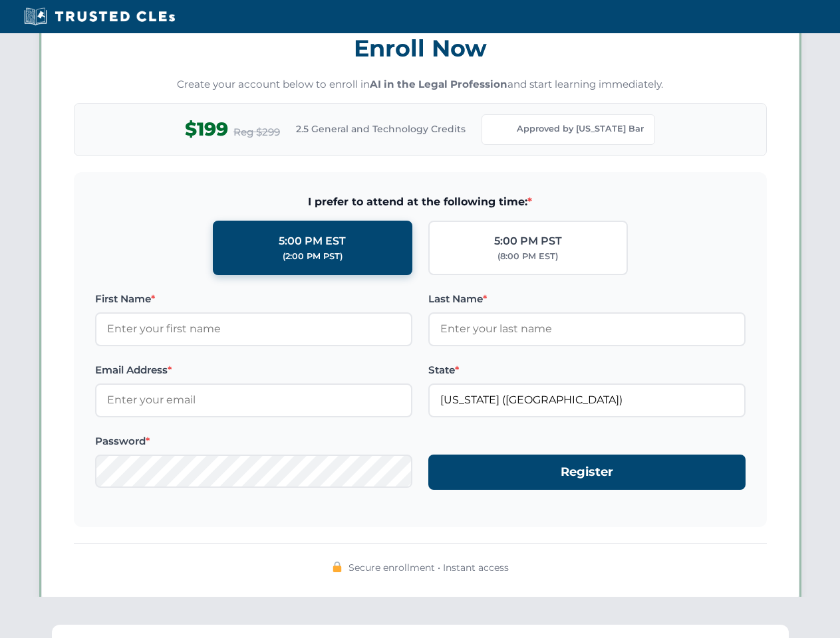 This screenshot has height=638, width=840. Describe the element at coordinates (253, 442) in the screenshot. I see `label: Password` at that location.